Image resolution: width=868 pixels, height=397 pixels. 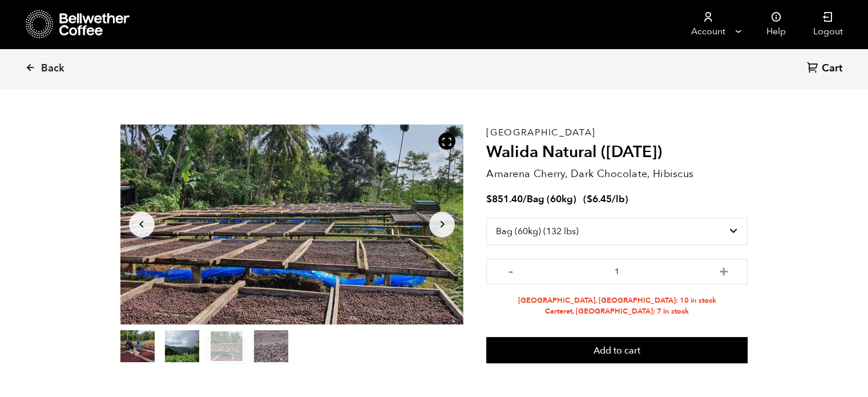 I want to click on bdi: 851.40, so click(x=505, y=198).